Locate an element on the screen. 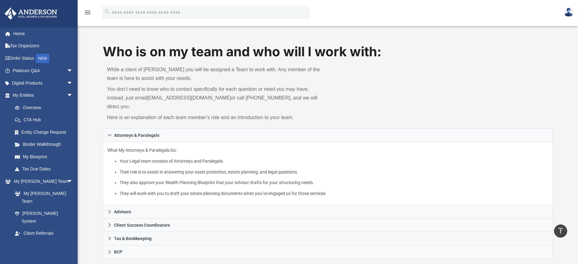 The image size is (578, 264). a: Order StatusNEW is located at coordinates (43, 58).